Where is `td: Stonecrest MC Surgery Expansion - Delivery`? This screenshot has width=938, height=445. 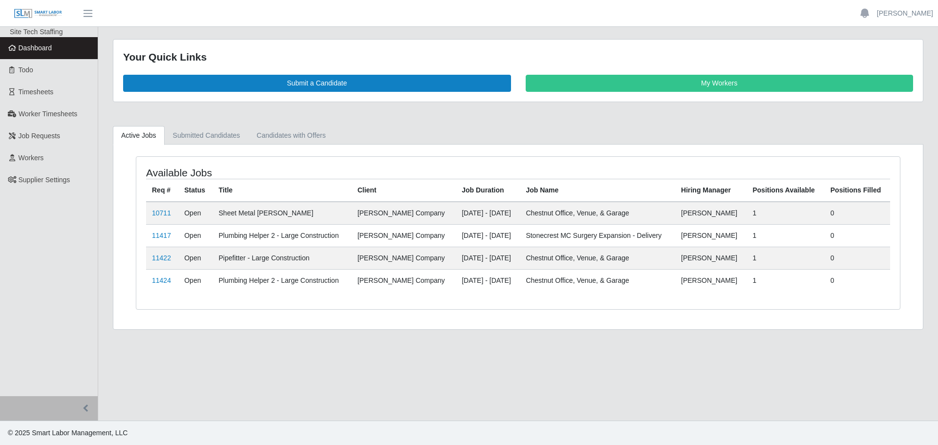
td: Stonecrest MC Surgery Expansion - Delivery is located at coordinates (597, 235).